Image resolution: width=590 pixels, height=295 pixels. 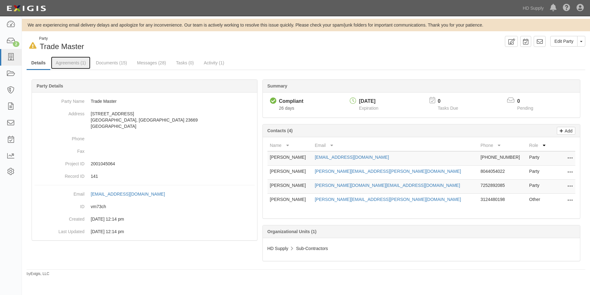 What do you see at coordinates (33, 46) in the screenshot?
I see `i: In Default since 08/13/2025` at bounding box center [33, 46].